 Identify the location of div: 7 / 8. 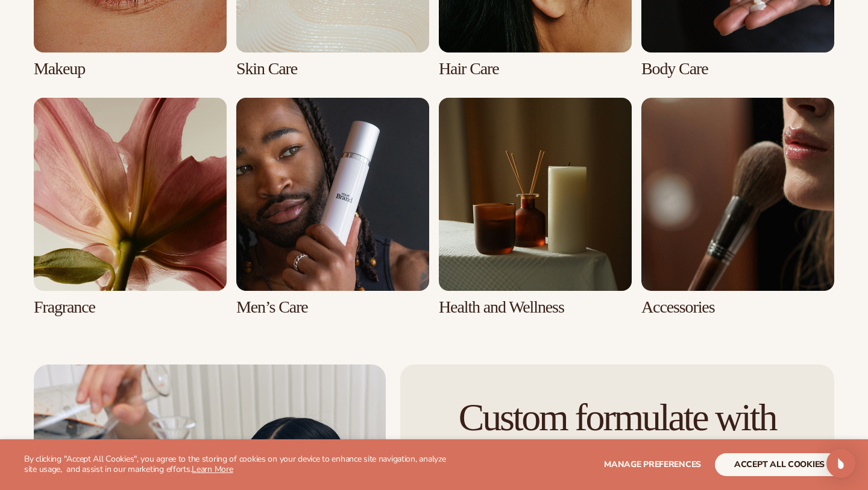
(535, 207).